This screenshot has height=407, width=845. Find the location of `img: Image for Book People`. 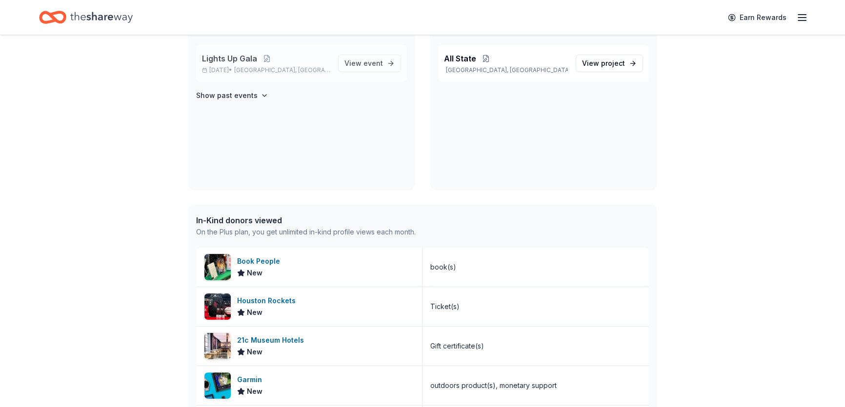

img: Image for Book People is located at coordinates (218, 267).